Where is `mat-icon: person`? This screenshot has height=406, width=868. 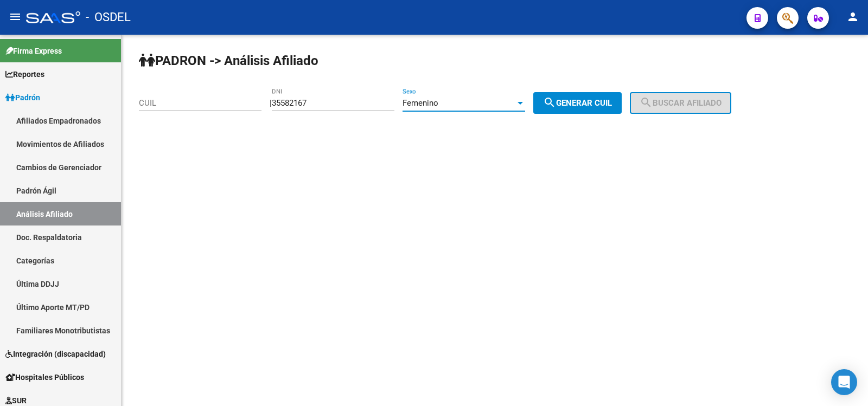
mat-icon: person is located at coordinates (853, 17).